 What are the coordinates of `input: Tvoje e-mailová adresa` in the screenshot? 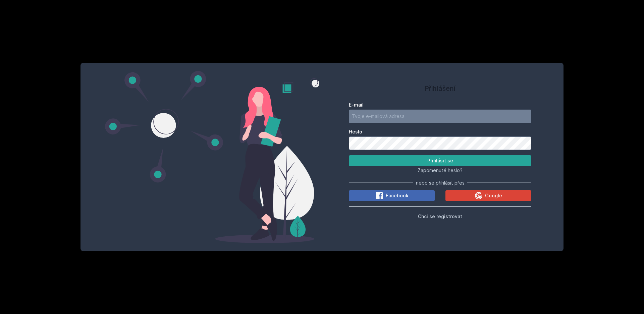 It's located at (440, 116).